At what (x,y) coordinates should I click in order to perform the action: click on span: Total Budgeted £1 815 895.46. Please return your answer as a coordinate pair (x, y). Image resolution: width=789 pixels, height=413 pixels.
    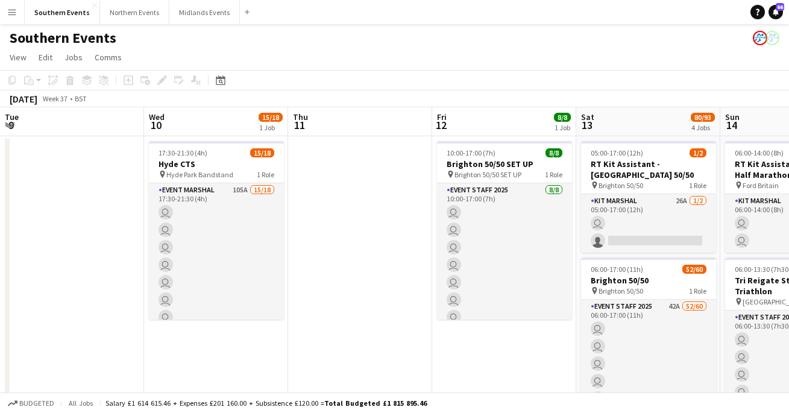
    Looking at the image, I should click on (376, 403).